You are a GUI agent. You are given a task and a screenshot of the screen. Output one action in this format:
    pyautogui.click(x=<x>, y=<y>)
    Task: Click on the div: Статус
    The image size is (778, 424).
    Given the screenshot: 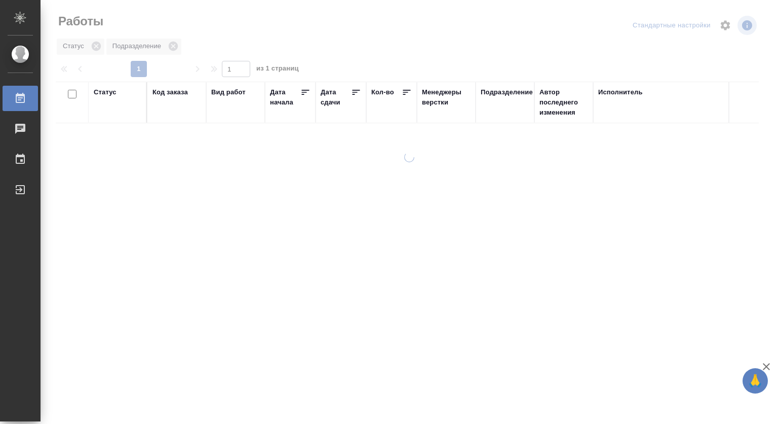 What is the action you would take?
    pyautogui.click(x=105, y=92)
    